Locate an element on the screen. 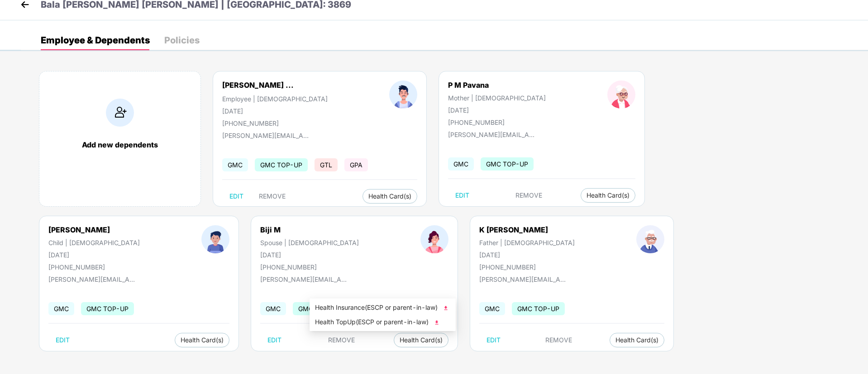  span: GPA is located at coordinates (356, 165).